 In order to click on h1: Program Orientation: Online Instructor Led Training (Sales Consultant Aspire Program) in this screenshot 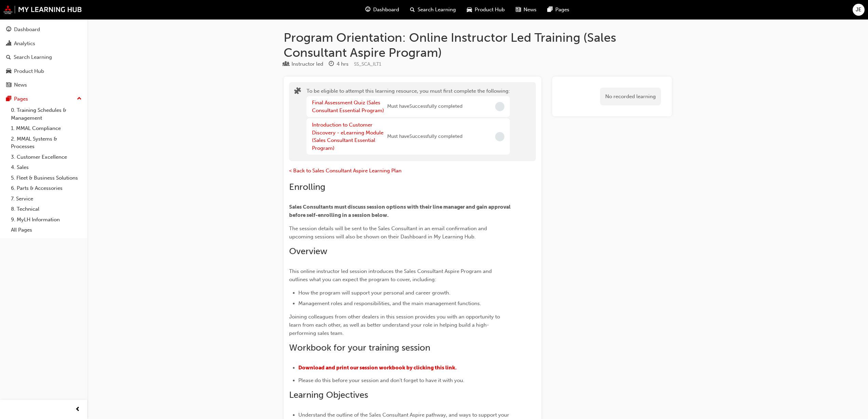, I will do `click(477, 45)`.